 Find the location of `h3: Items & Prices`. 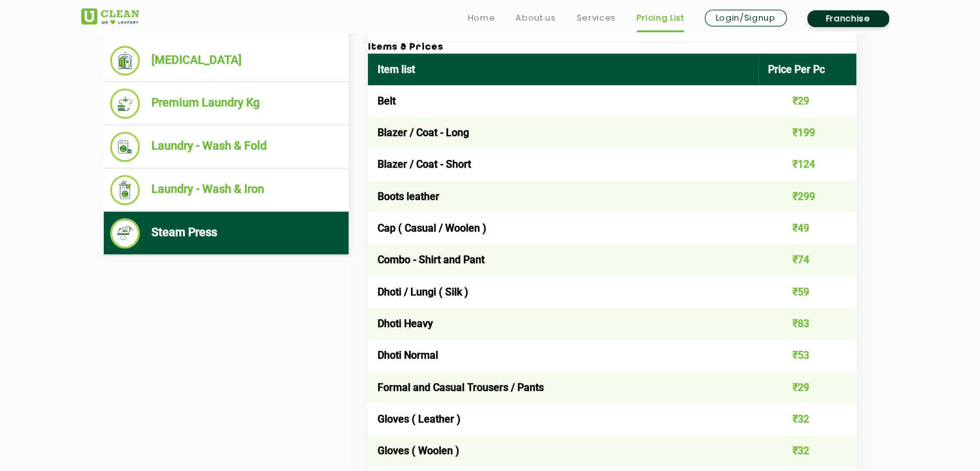

h3: Items & Prices is located at coordinates (612, 48).